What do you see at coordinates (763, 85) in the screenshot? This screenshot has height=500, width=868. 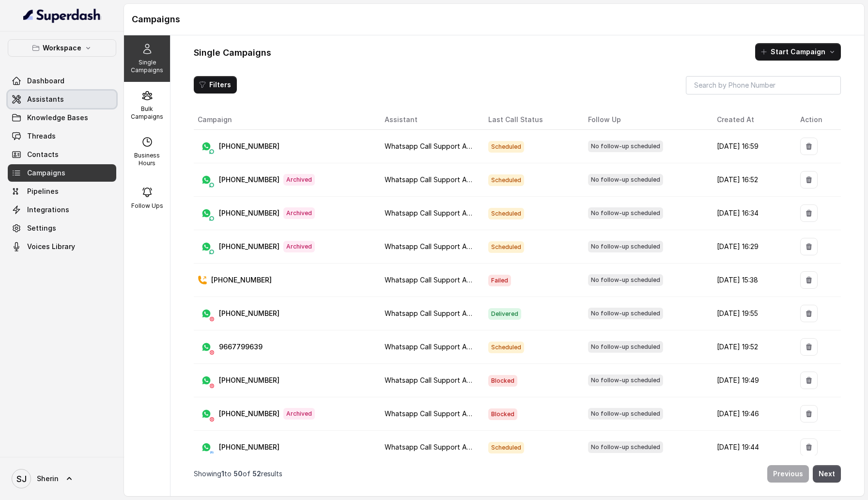 I see `input: Search by Phone Number` at bounding box center [763, 85].